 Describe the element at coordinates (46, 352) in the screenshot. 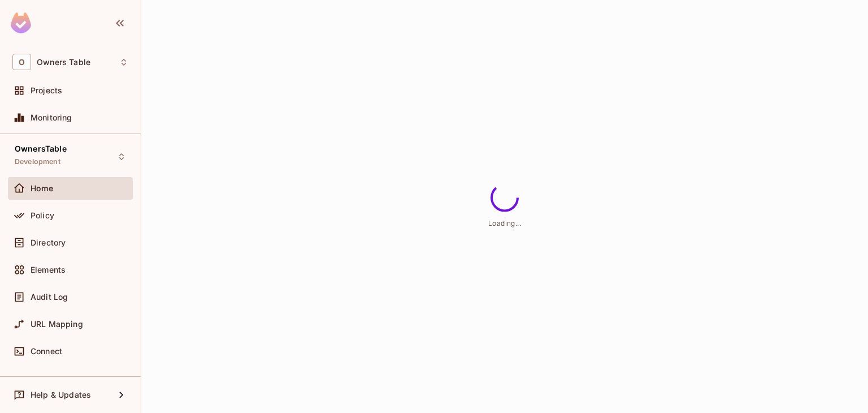

I see `span: Connect` at that location.